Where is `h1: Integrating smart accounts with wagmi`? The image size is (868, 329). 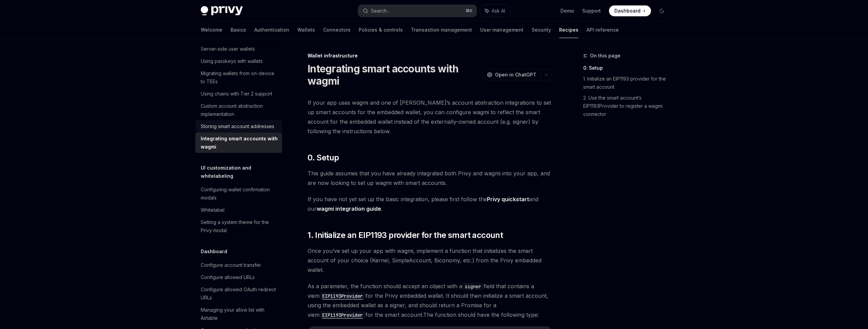 h1: Integrating smart accounts with wagmi is located at coordinates (394, 74).